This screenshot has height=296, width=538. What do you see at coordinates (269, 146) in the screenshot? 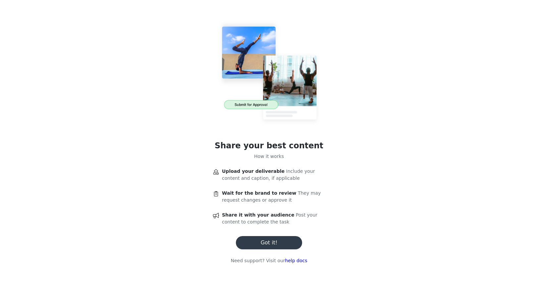
I see `h1: Share your best content` at bounding box center [269, 146].